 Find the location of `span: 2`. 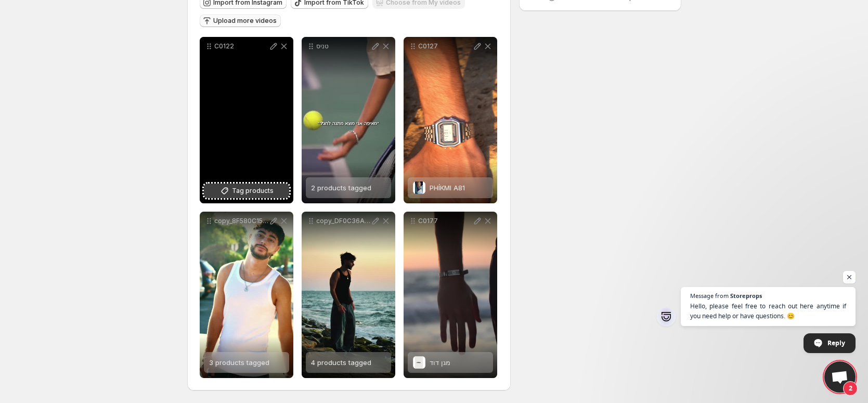

span: 2 is located at coordinates (850, 388).